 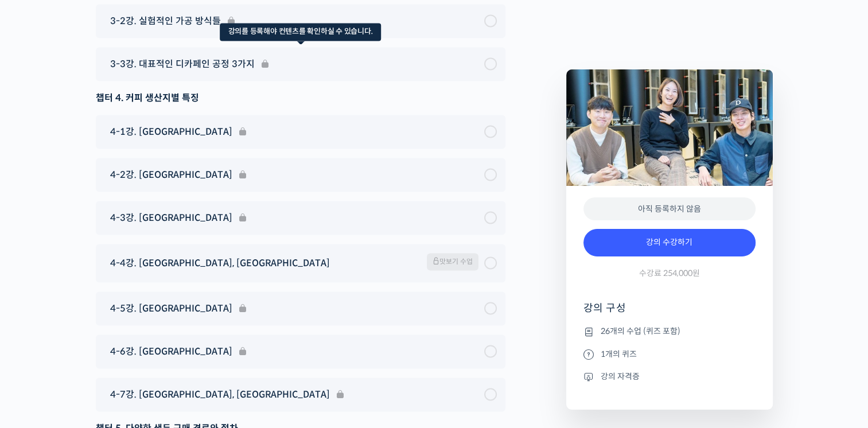 What do you see at coordinates (453, 262) in the screenshot?
I see `span: 맛보기 수업` at bounding box center [453, 262].